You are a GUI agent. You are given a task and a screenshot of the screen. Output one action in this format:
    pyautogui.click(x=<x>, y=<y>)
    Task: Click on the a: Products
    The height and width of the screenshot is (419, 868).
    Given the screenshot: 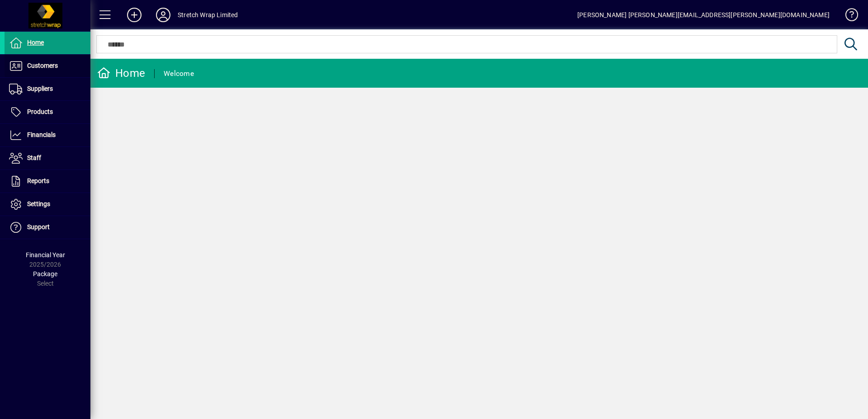 What is the action you would take?
    pyautogui.click(x=48, y=112)
    